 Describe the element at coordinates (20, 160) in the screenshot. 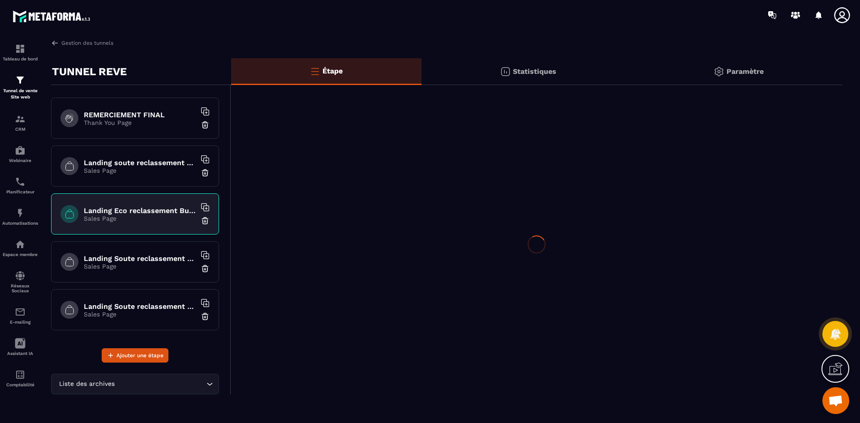

I see `p: Webinaire` at that location.